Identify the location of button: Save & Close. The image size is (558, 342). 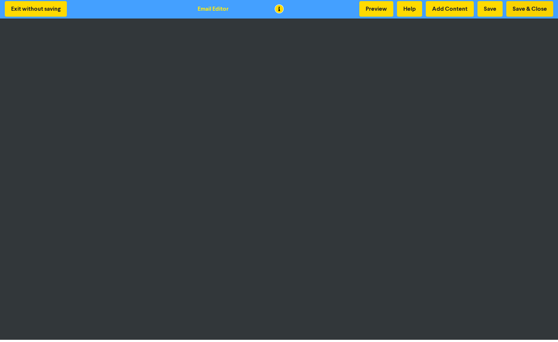
(530, 9).